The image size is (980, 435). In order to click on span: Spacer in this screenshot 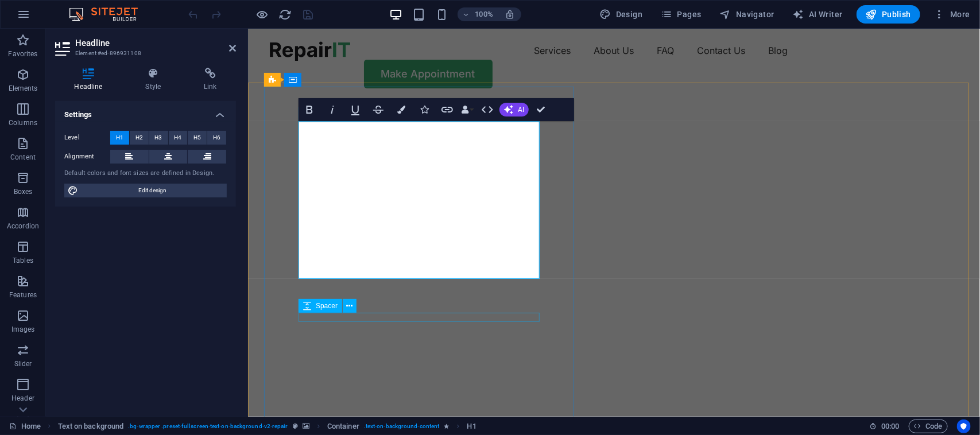, I will do `click(326, 306)`.